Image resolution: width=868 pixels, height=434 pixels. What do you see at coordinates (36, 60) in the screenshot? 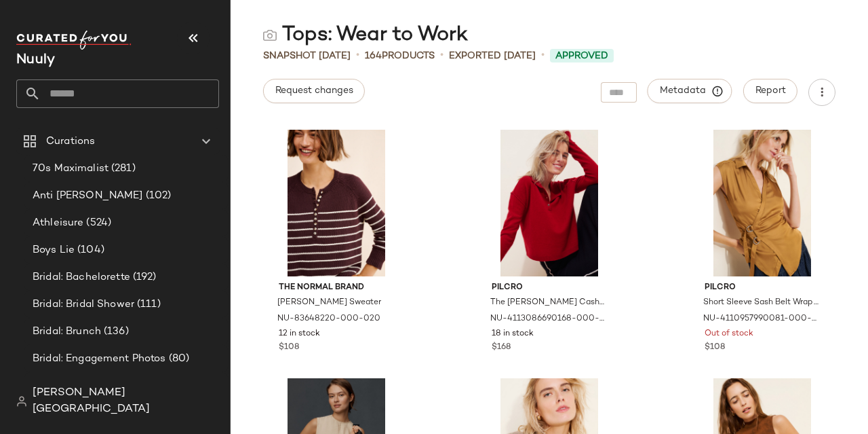
I see `span: Current Company Name` at bounding box center [36, 60].